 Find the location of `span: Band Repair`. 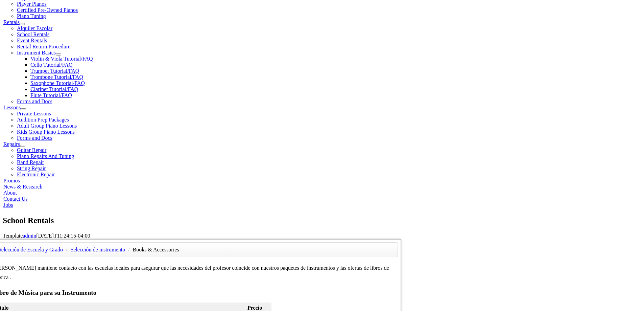

span: Band Repair is located at coordinates (30, 162).